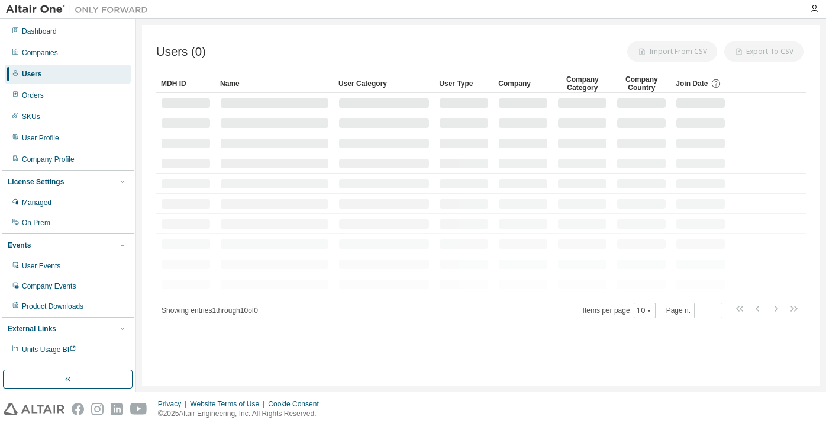  I want to click on div: License Settings, so click(36, 182).